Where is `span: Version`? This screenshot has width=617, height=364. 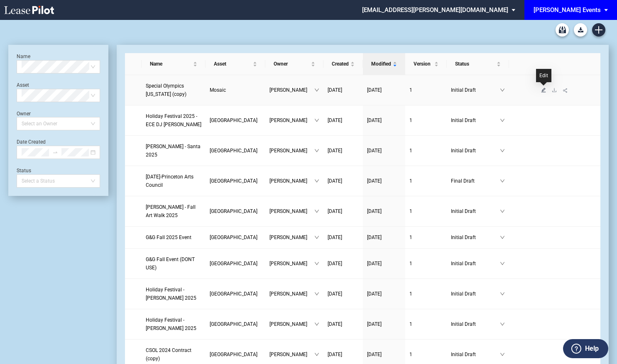 span: Version is located at coordinates (423, 64).